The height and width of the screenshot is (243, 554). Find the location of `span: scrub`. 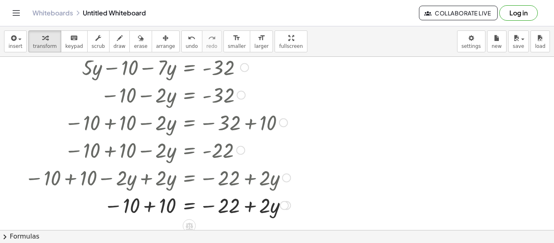

span: scrub is located at coordinates (98, 46).